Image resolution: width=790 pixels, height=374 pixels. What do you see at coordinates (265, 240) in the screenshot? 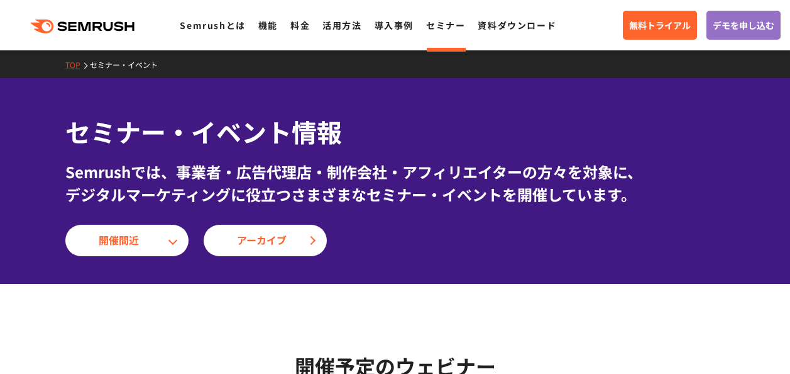
I see `span: アーカイブ` at bounding box center [265, 240].